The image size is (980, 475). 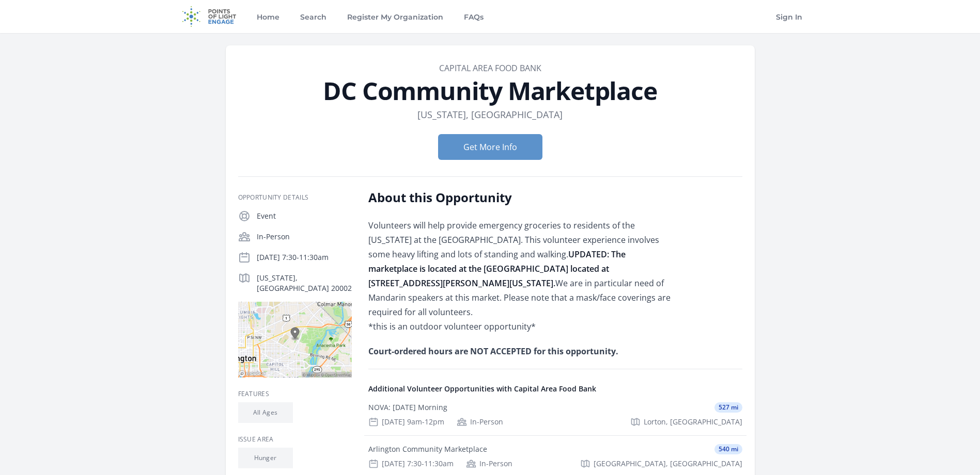 I want to click on button: Get More Info, so click(x=490, y=147).